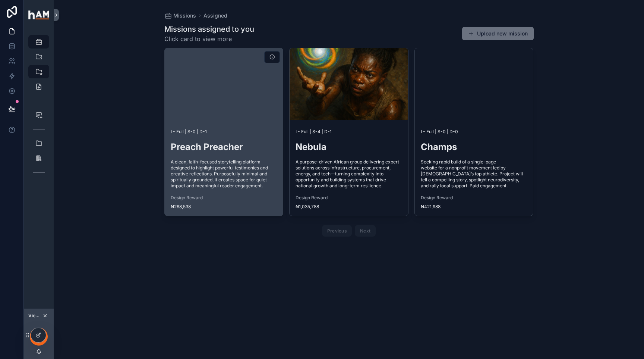 The image size is (644, 359). Describe the element at coordinates (216, 16) in the screenshot. I see `a: Assigned` at that location.